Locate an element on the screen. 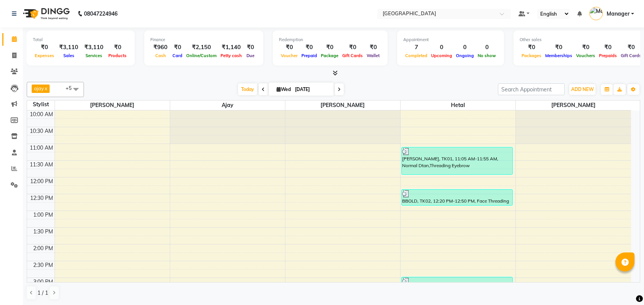 The width and height of the screenshot is (644, 305). div: 10:30 AM is located at coordinates (41, 131).